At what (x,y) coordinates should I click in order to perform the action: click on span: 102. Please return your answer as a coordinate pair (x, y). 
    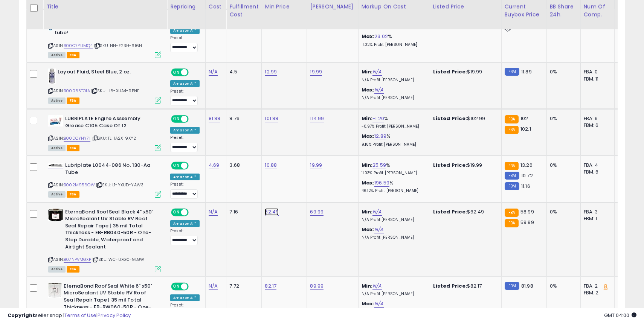
    Looking at the image, I should click on (524, 118).